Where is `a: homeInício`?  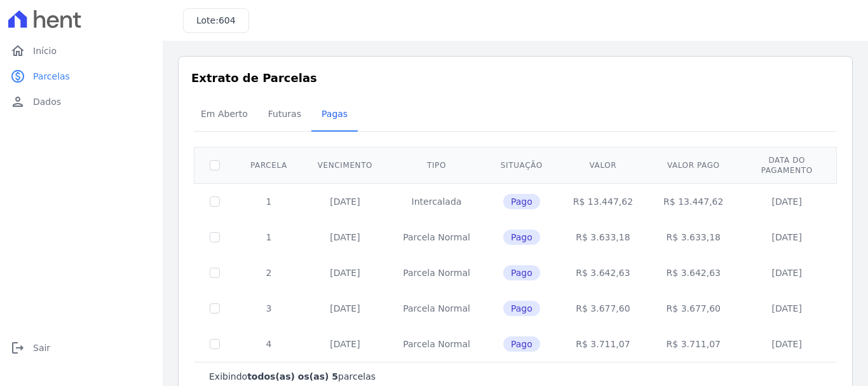 a: homeInício is located at coordinates (81, 51).